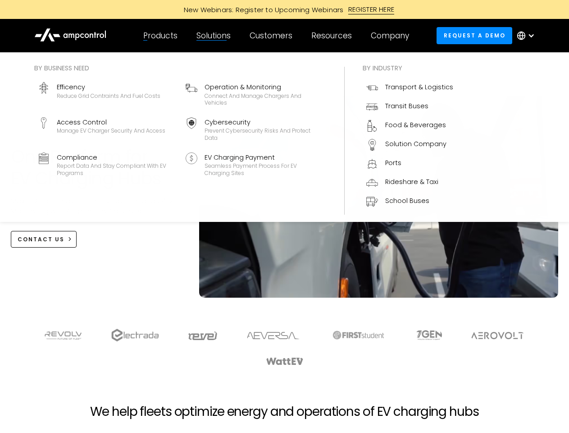 This screenshot has width=569, height=433. I want to click on div: Ports, so click(393, 163).